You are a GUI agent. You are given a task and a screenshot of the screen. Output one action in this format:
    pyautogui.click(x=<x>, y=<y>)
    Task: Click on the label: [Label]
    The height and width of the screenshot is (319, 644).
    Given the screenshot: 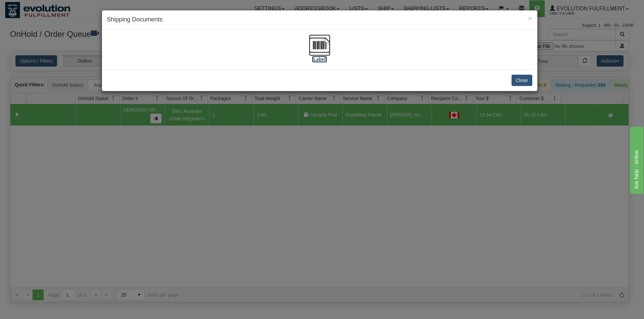 What is the action you would take?
    pyautogui.click(x=319, y=59)
    